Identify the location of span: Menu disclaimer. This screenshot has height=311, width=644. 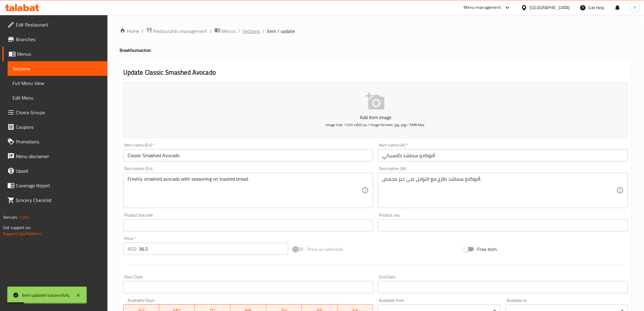
(59, 156).